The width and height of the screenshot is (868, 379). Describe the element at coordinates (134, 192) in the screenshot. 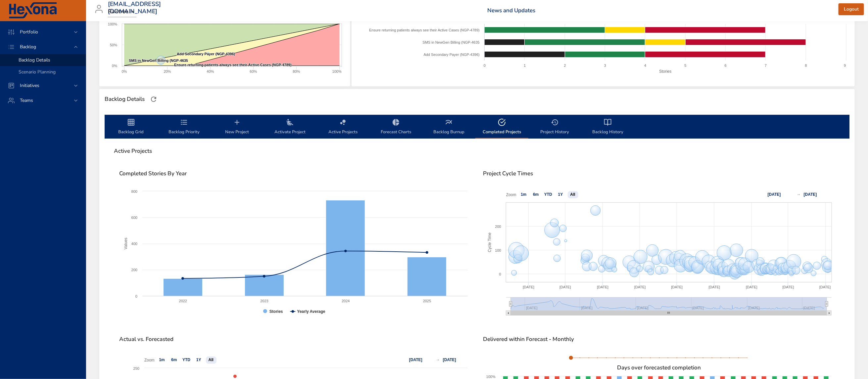

I see `text: 800` at that location.